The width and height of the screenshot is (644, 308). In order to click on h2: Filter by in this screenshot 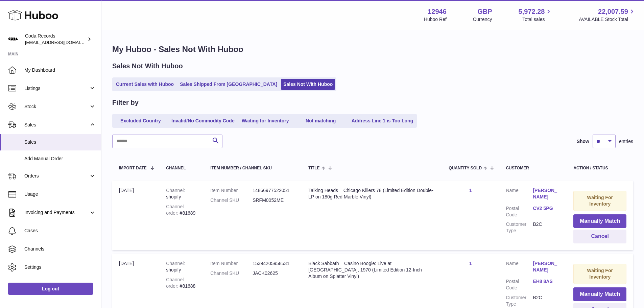, I will do `click(125, 102)`.